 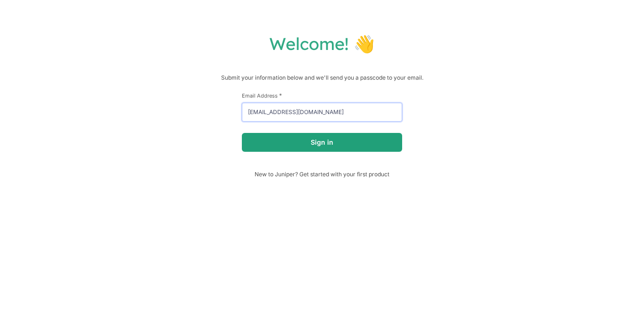 I want to click on input: email@example.com, so click(x=322, y=112).